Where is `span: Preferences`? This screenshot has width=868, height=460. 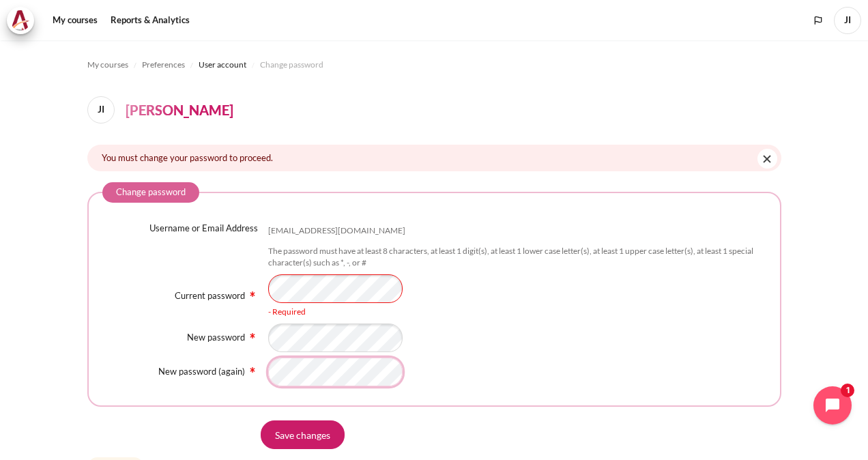 span: Preferences is located at coordinates (163, 65).